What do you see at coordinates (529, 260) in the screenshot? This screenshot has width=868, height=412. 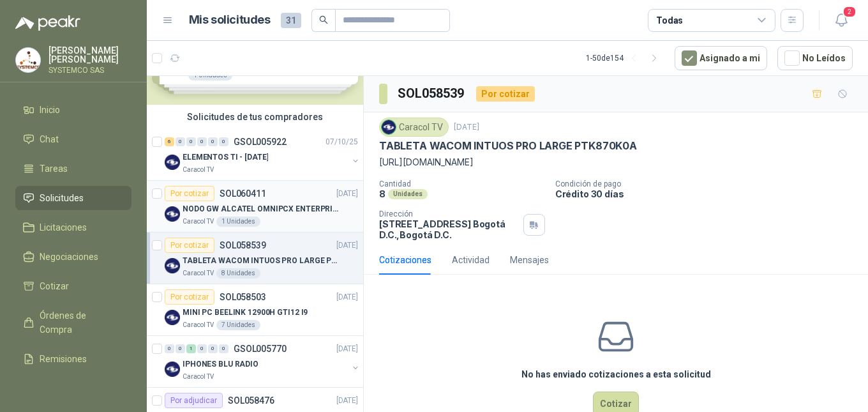 I see `div: Mensajes` at bounding box center [529, 260].